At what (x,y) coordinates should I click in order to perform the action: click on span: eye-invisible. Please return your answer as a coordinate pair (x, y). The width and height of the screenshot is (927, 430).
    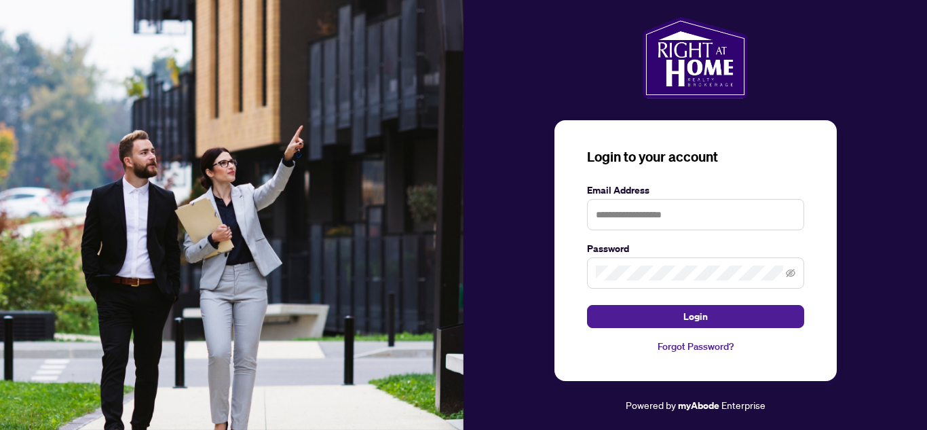
    Looking at the image, I should click on (791, 273).